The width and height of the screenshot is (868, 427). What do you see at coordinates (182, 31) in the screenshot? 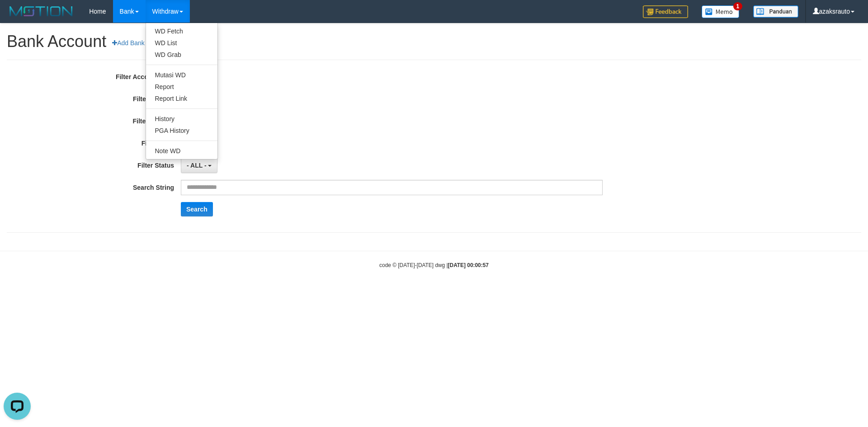
I see `a: WD Fetch` at bounding box center [182, 31].